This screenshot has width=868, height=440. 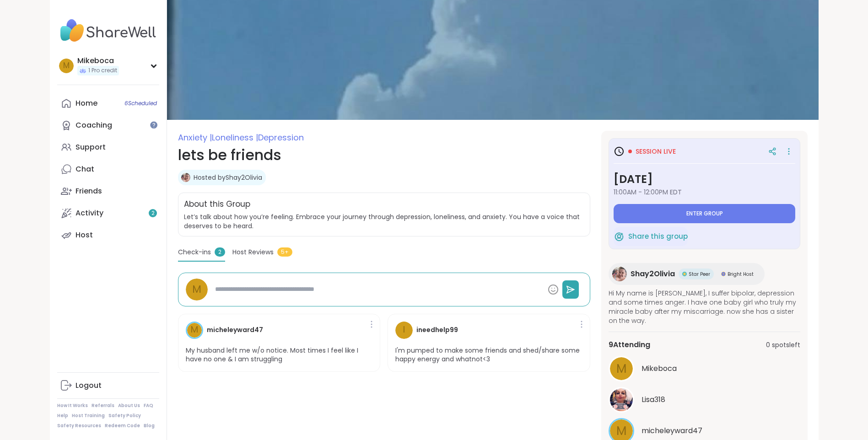 What do you see at coordinates (235, 137) in the screenshot?
I see `span: Loneliness |` at bounding box center [235, 137].